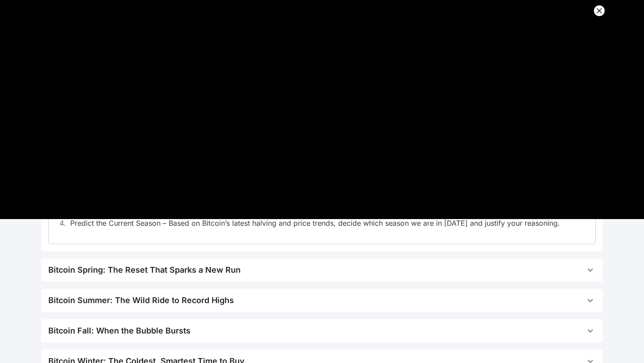  Describe the element at coordinates (145, 270) in the screenshot. I see `div: Bitcoin Spring: The Reset That Sparks a New Run` at that location.